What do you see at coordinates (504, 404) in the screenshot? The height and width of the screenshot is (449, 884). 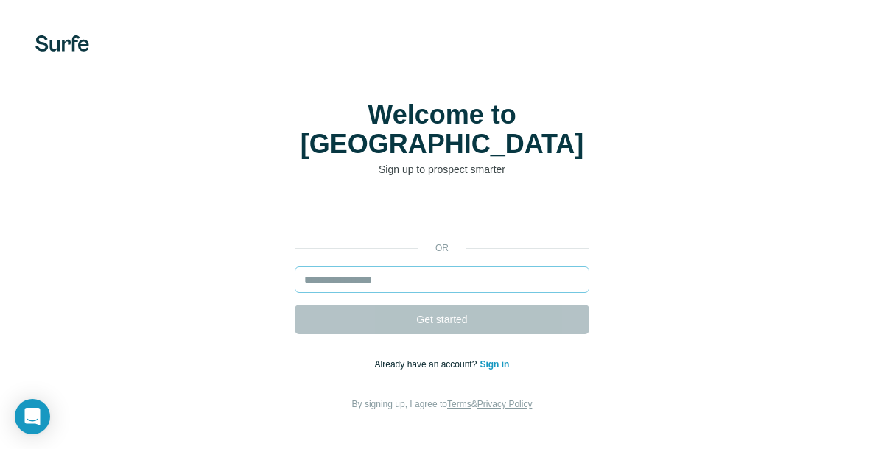 I see `a: Privacy Policy` at bounding box center [504, 404].